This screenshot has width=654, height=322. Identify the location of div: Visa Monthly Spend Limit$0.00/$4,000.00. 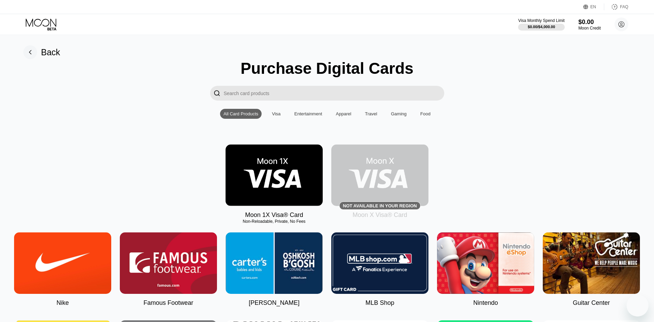
(541, 24).